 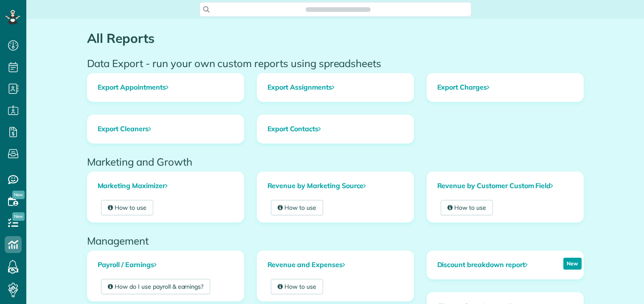 What do you see at coordinates (165, 186) in the screenshot?
I see `a: Marketing Maximizer` at bounding box center [165, 186].